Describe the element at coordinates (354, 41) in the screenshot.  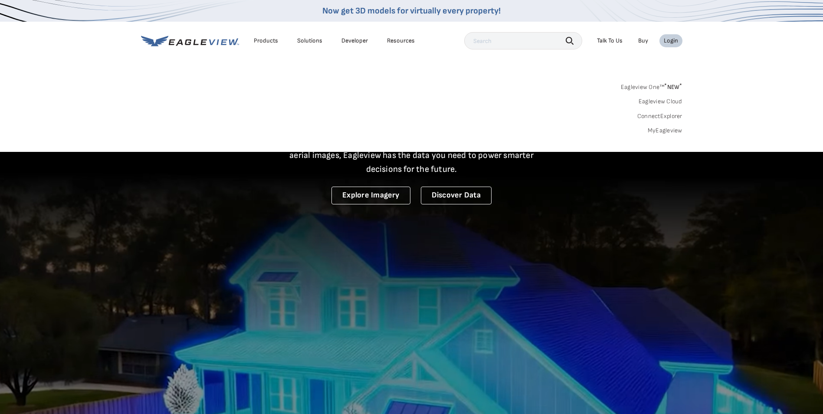
I see `a: Developer` at that location.